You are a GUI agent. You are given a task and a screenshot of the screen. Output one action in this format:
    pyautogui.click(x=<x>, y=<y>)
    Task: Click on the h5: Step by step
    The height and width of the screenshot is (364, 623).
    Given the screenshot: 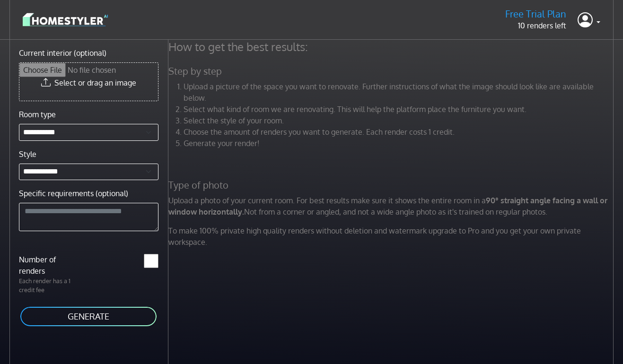 What is the action you would take?
    pyautogui.click(x=392, y=71)
    